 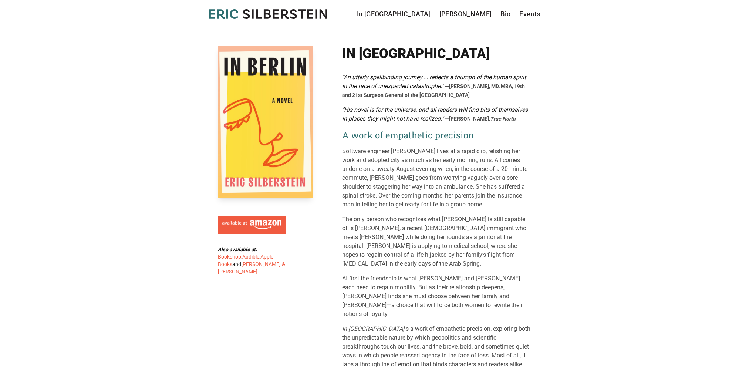 What do you see at coordinates (434, 81) in the screenshot?
I see `em: "An utterly spellbinding journey … reflects a triumph of the human spirit in the face of unexpect...` at bounding box center [434, 81].